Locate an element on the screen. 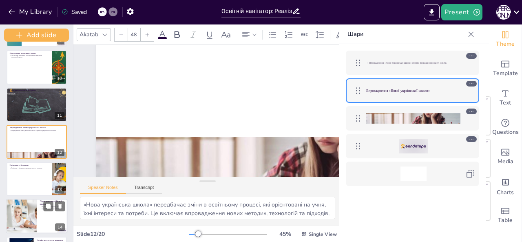  div: Add a table is located at coordinates (505, 215).